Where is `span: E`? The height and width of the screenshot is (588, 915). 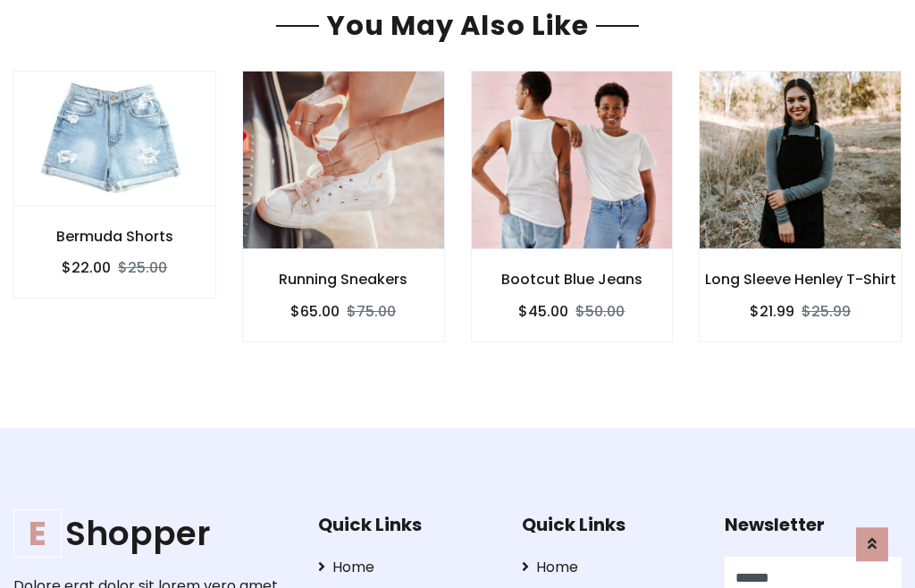
span: E is located at coordinates (38, 533).